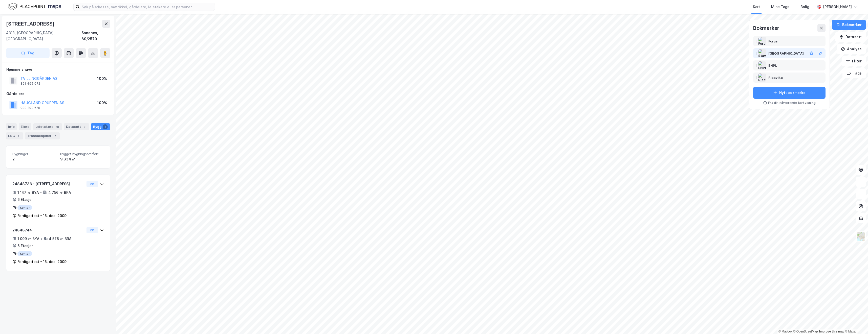 Image resolution: width=868 pixels, height=334 pixels. Describe the element at coordinates (31, 108) in the screenshot. I see `div: 988 293 628` at that location.